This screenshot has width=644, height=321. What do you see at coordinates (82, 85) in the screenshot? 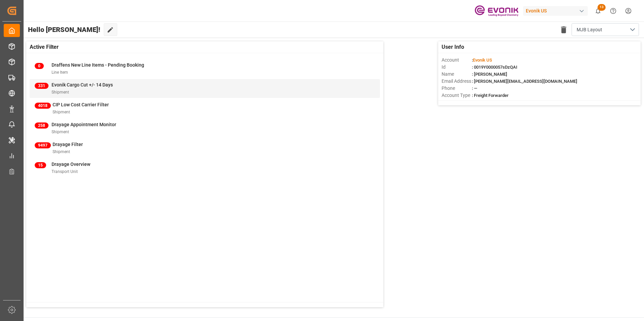
I see `span: Evonik Cargo Cut +/- 14 Days` at bounding box center [82, 85].